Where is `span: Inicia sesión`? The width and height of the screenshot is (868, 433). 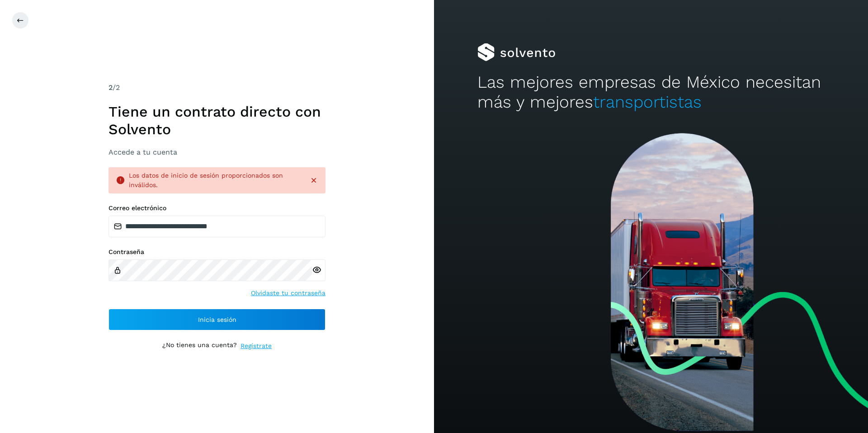
span: Inicia sesión is located at coordinates (217, 319).